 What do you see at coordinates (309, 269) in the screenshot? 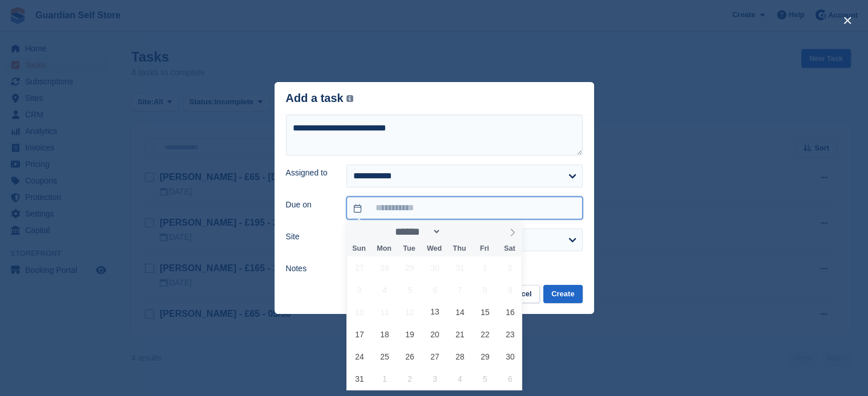
I see `label: Notes` at bounding box center [309, 269].